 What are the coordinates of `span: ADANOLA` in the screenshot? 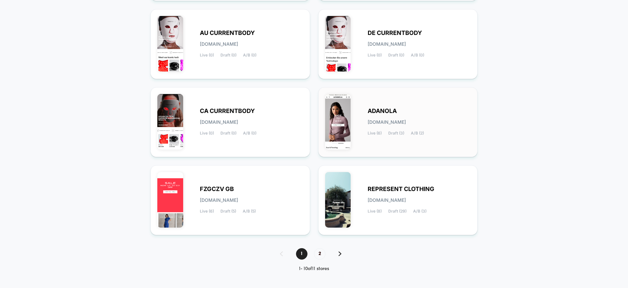 It's located at (382, 111).